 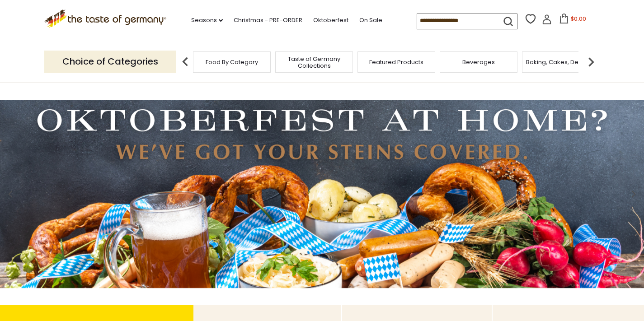 What do you see at coordinates (591, 62) in the screenshot?
I see `img: next arrow` at bounding box center [591, 62].